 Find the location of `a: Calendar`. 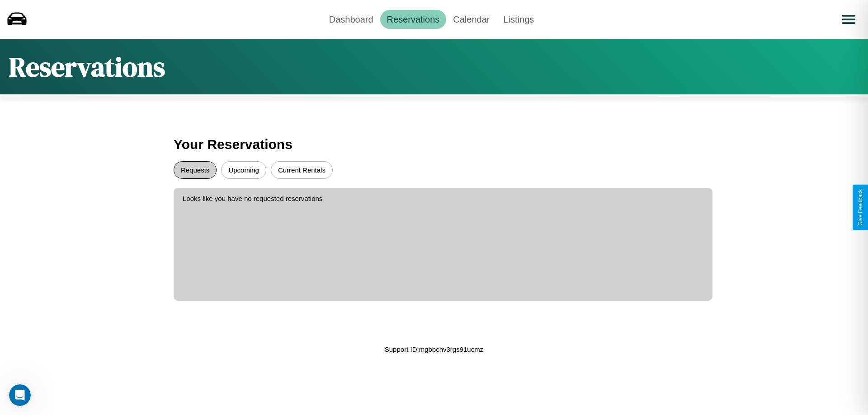

a: Calendar is located at coordinates (471, 19).